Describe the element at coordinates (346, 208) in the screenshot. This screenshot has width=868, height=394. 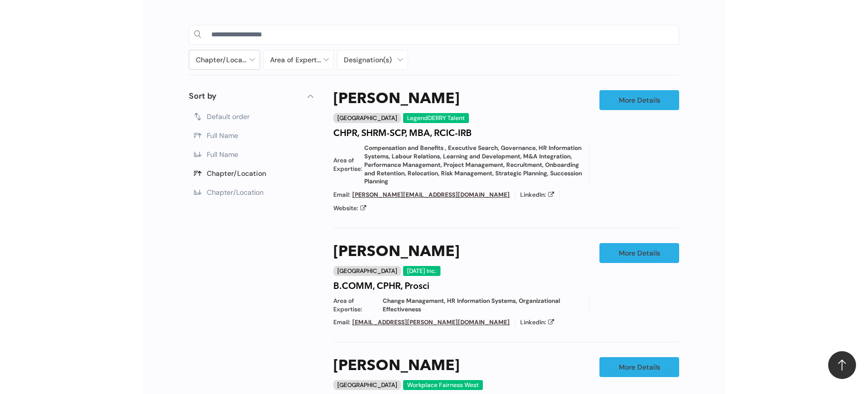
I see `span: Website:` at that location.